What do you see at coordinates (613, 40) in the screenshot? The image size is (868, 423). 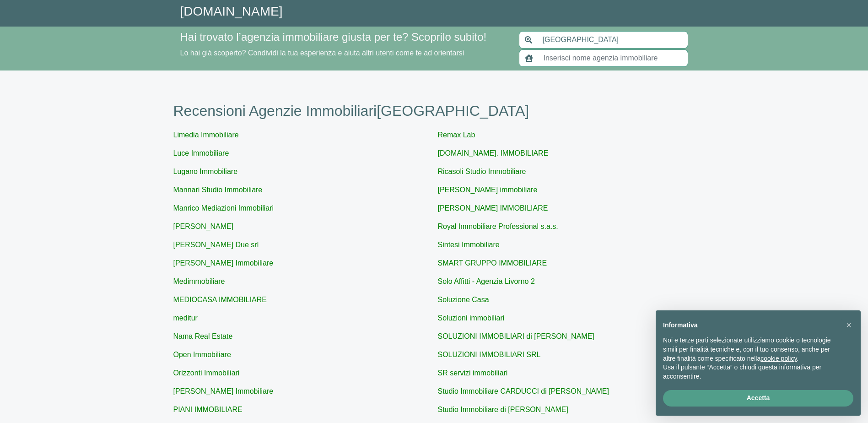 I see `input: Inserisci area di ricerca (Comune o Provincia)` at bounding box center [613, 40].